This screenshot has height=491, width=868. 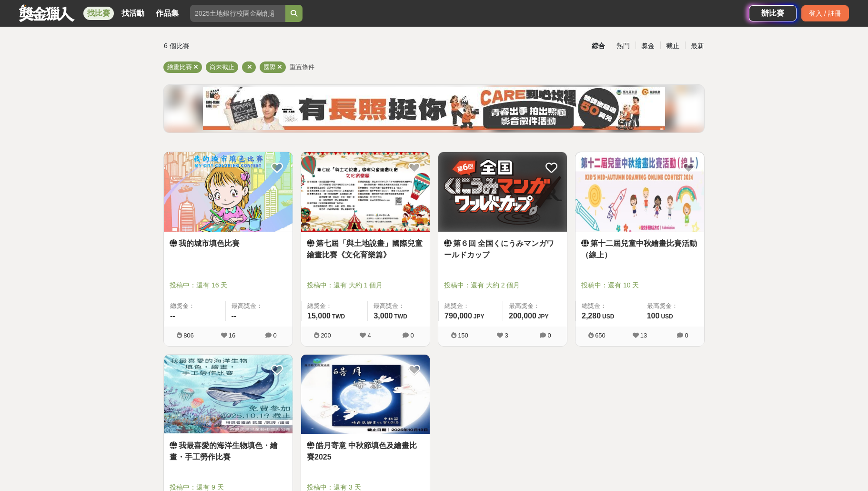 I want to click on div: 登入 / 註冊, so click(x=825, y=13).